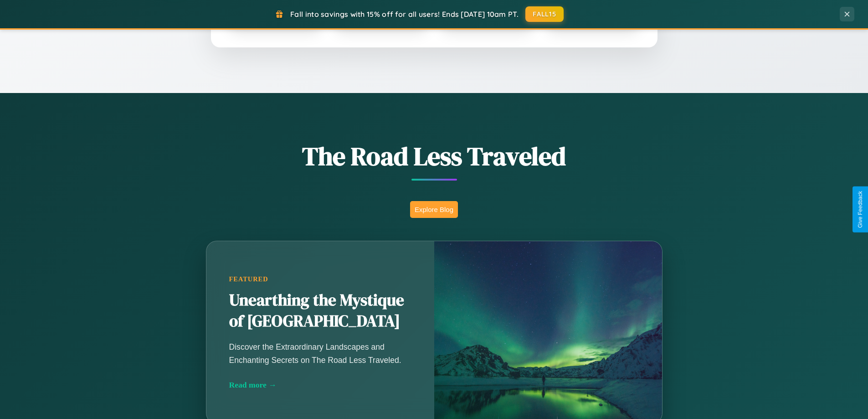  I want to click on button: FALL15, so click(545, 14).